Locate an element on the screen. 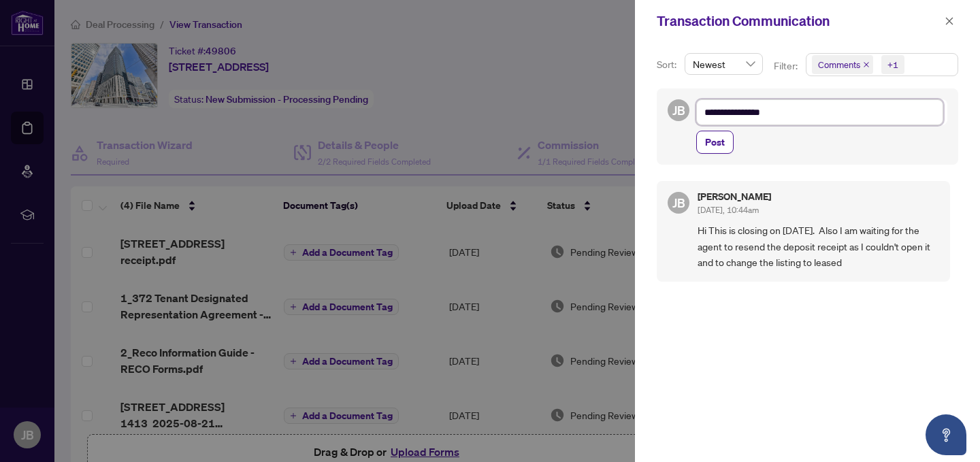  button: Open asap is located at coordinates (946, 434).